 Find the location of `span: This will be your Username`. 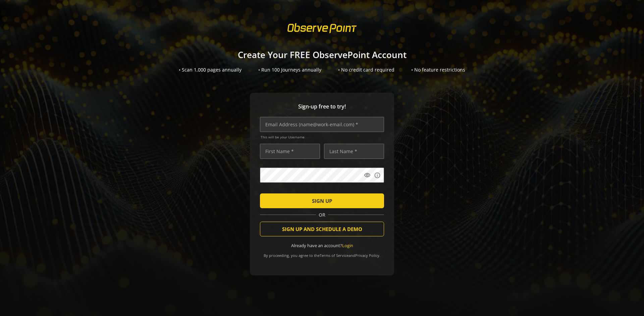

span: This will be your Username is located at coordinates (322, 137).